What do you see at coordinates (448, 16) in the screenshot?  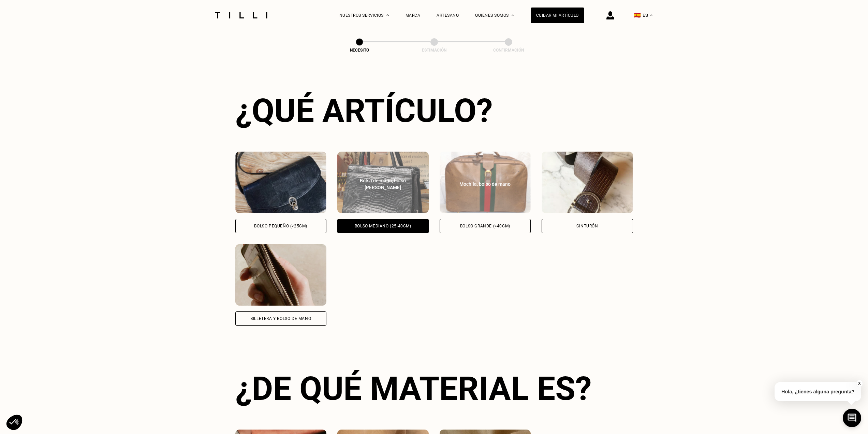 I see `div: Artesano` at bounding box center [448, 16].